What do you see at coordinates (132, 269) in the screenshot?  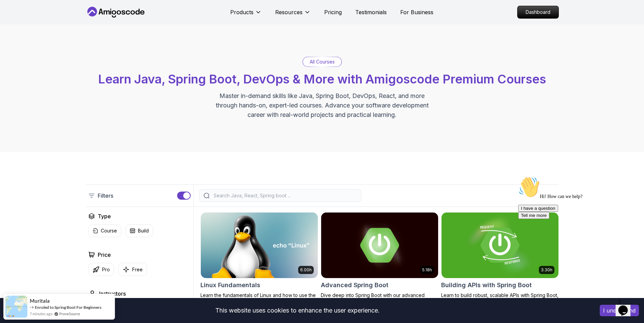 I see `button: Free` at bounding box center [132, 269].